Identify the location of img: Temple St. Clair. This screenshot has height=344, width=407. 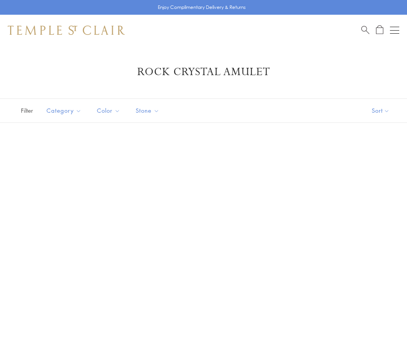
(66, 30).